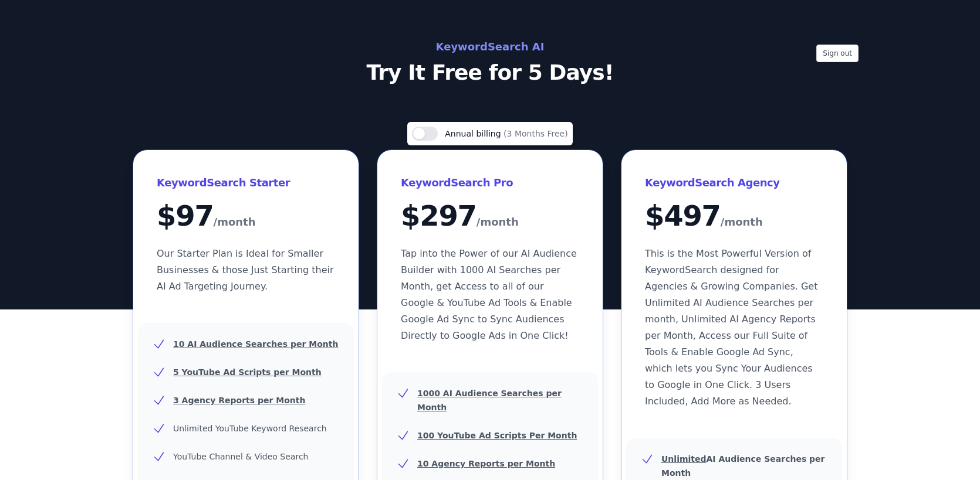  What do you see at coordinates (246, 183) in the screenshot?
I see `h3: KeywordSearch Starter` at bounding box center [246, 183].